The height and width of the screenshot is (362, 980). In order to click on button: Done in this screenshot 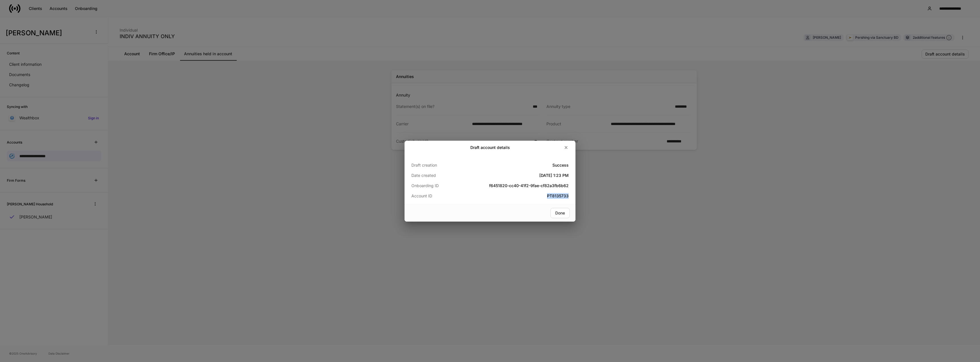, I will do `click(560, 213)`.